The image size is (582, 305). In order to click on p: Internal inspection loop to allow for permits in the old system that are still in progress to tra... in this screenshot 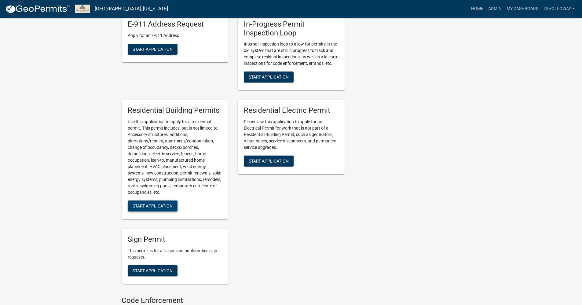, I will do `click(291, 54)`.